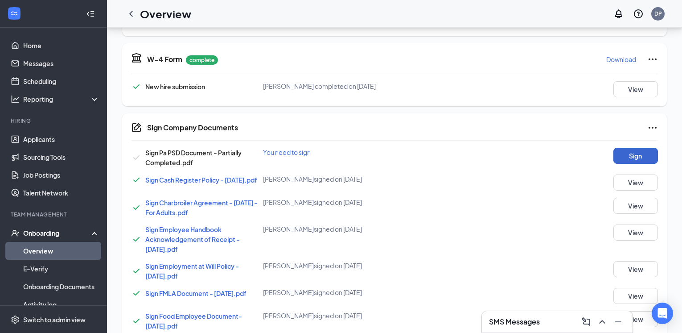 The image size is (682, 333). I want to click on a: Sourcing Tools, so click(61, 157).